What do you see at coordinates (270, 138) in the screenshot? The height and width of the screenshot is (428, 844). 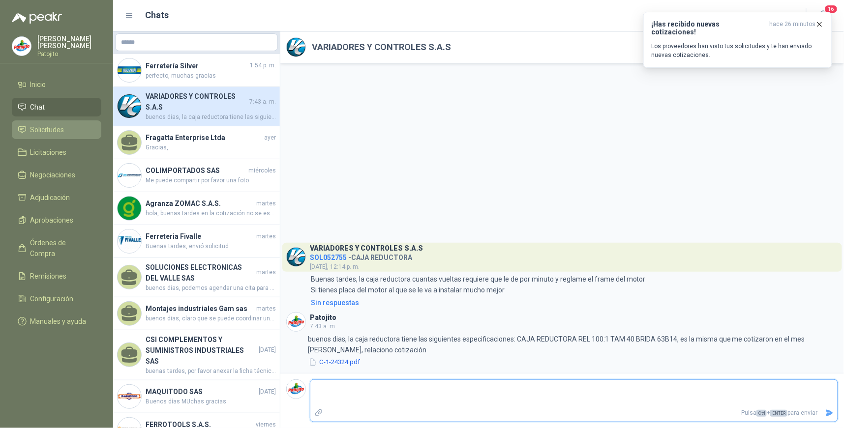 I see `span: ayer` at bounding box center [270, 138].